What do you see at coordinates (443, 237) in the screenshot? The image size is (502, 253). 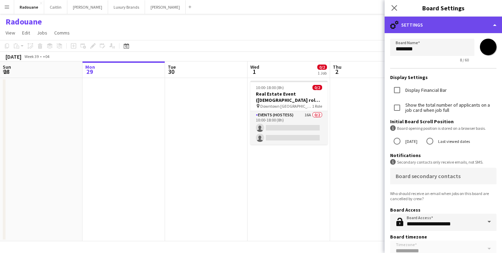 I see `h3: Board timezone` at bounding box center [443, 237].